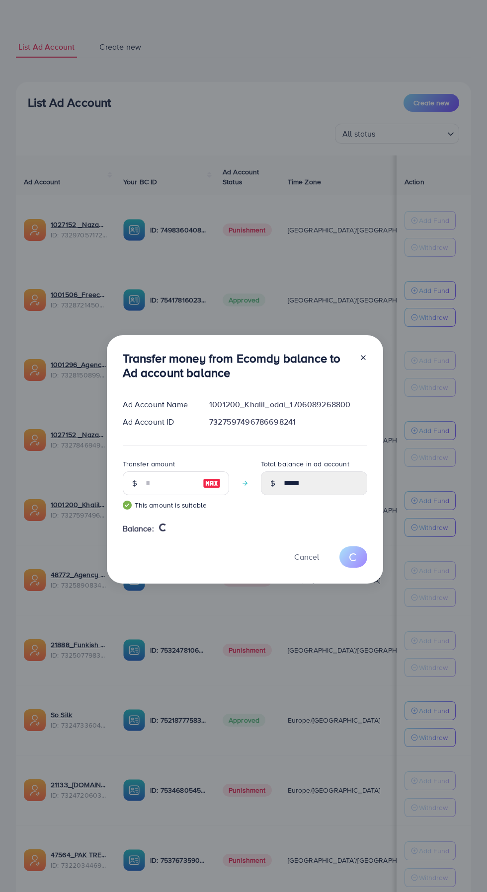 This screenshot has height=892, width=487. Describe the element at coordinates (307, 557) in the screenshot. I see `button: Cancel` at that location.